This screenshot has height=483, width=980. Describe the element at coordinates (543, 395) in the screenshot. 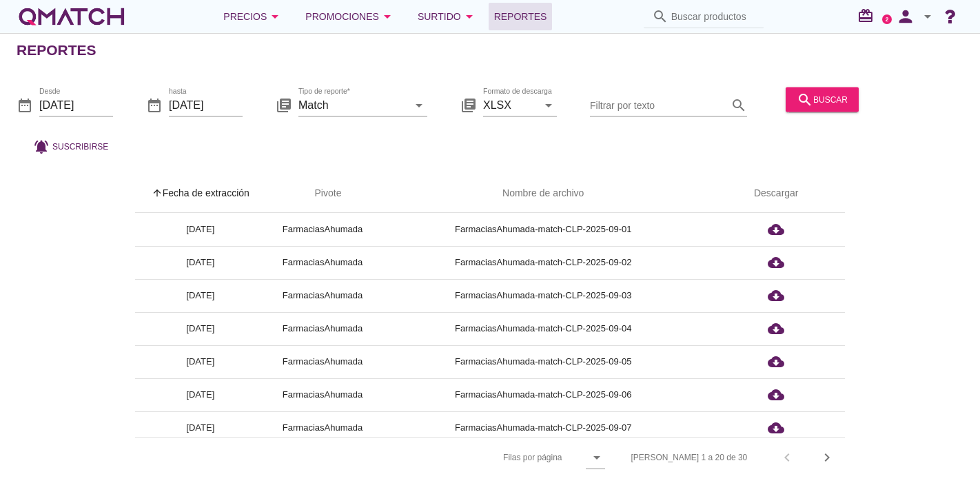

I see `td: FarmaciasAhumada-match-CLP-2025-09-06` at that location.